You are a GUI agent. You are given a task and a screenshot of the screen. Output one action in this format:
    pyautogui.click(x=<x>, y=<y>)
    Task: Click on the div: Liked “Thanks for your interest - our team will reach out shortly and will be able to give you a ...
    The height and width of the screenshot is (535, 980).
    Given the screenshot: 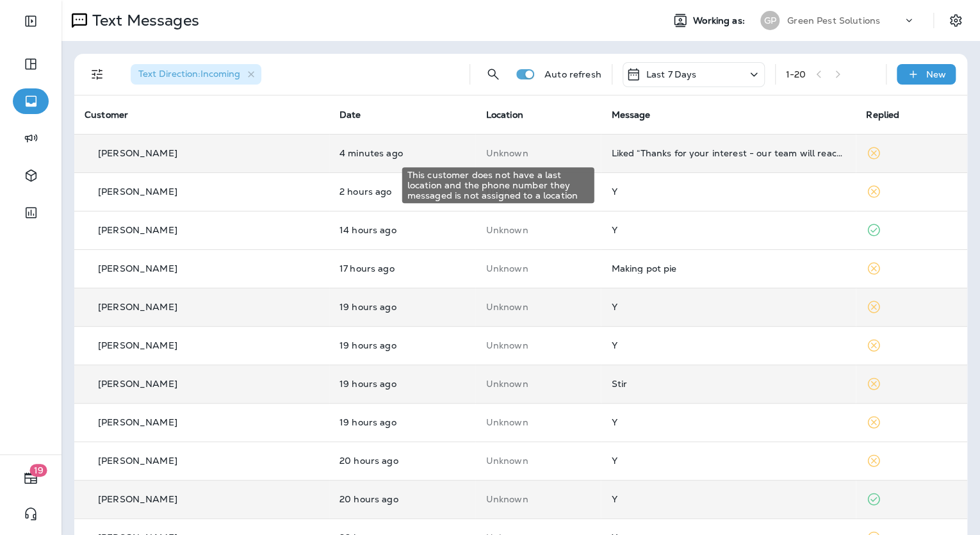 What is the action you would take?
    pyautogui.click(x=729, y=153)
    